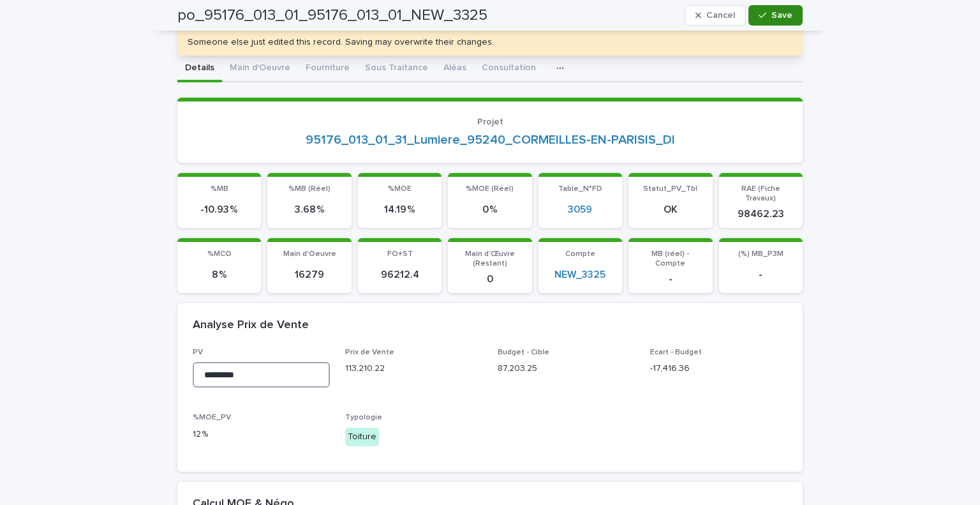  What do you see at coordinates (310, 254) in the screenshot?
I see `span: Main d'Oeuvre` at bounding box center [310, 254].